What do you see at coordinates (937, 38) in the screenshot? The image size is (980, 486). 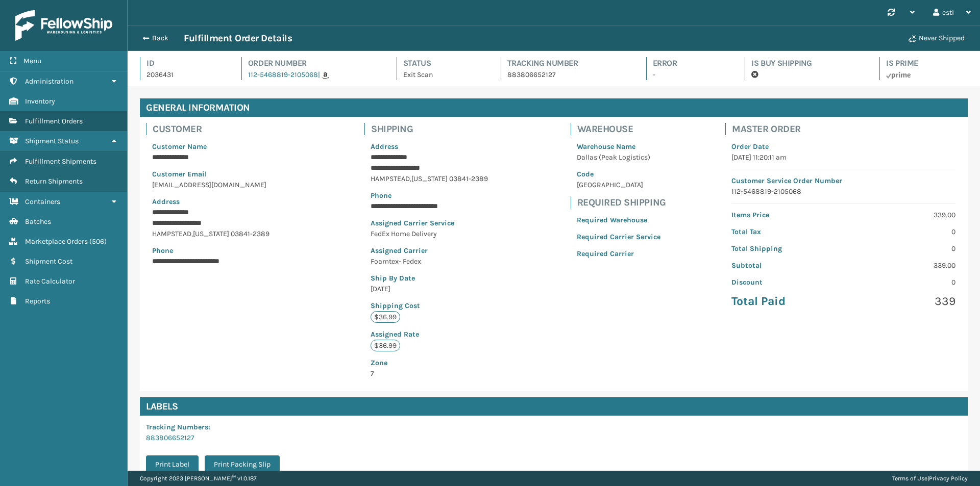 I see `button: Never Shipped` at bounding box center [937, 38].